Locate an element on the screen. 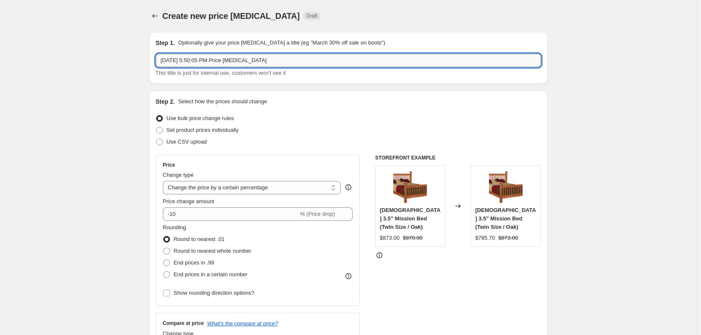  div: help is located at coordinates (348, 187).